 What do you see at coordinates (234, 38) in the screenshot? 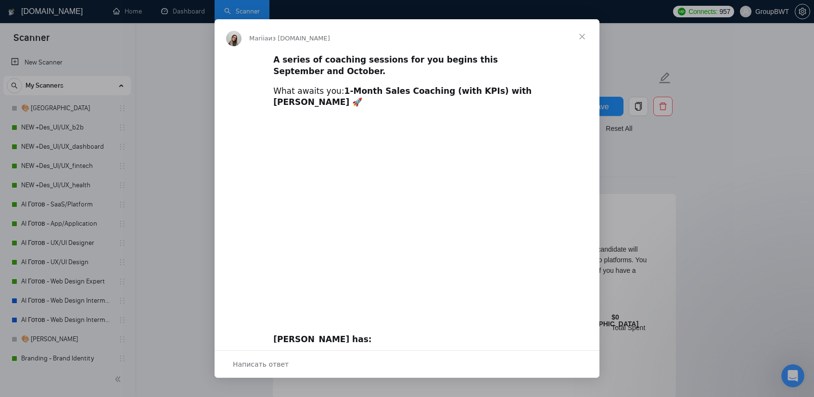
I see `img: Profile image for Mariia` at bounding box center [234, 38].